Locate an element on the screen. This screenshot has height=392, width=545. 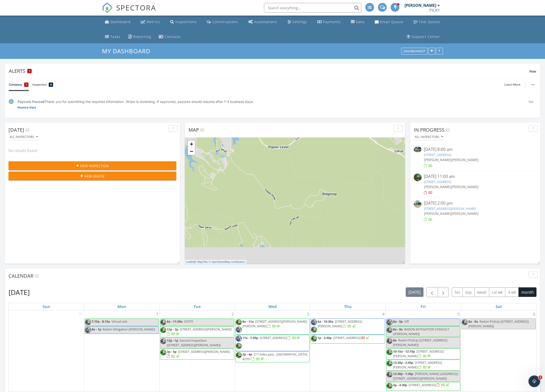
a: Go to September 2, 2025 is located at coordinates (232, 314).